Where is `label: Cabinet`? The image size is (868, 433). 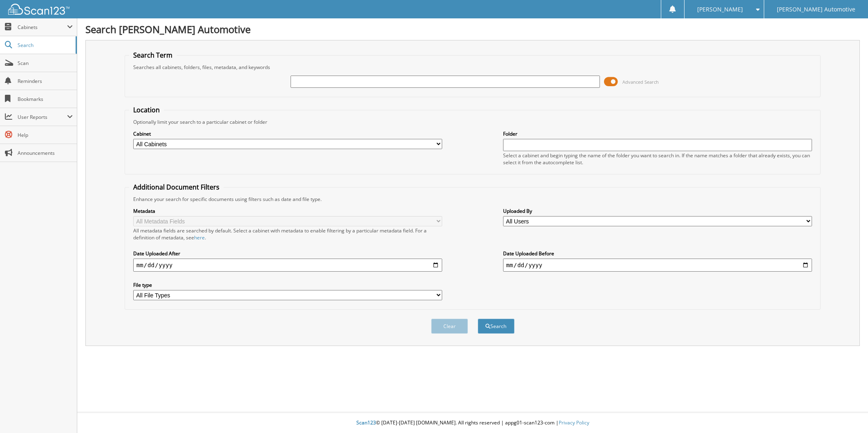 label: Cabinet is located at coordinates (288, 133).